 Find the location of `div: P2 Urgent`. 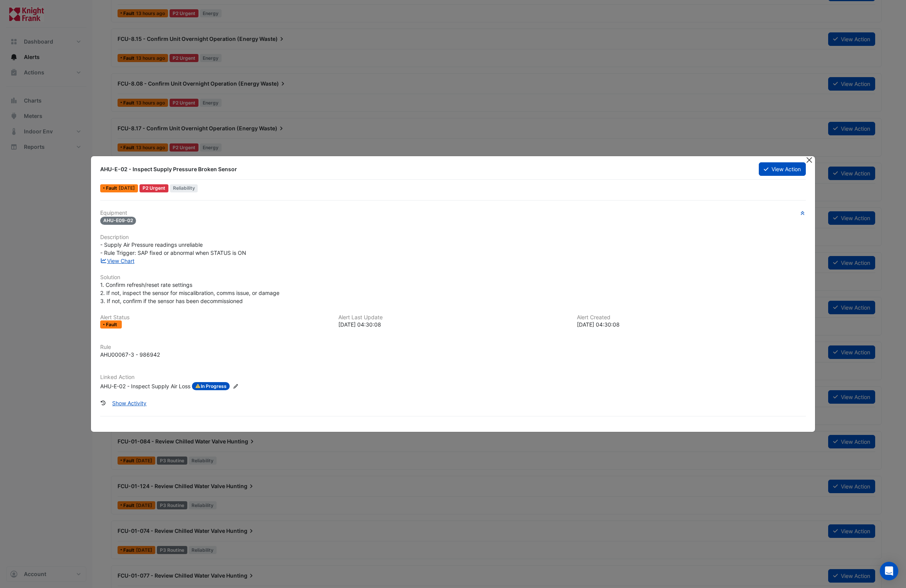

div: P2 Urgent is located at coordinates (154, 188).